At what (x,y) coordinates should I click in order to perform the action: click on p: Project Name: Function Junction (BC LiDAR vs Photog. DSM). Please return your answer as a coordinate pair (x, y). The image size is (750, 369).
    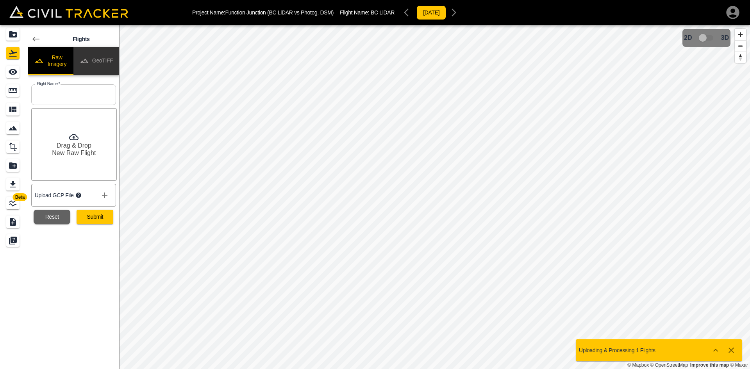
    Looking at the image, I should click on (263, 13).